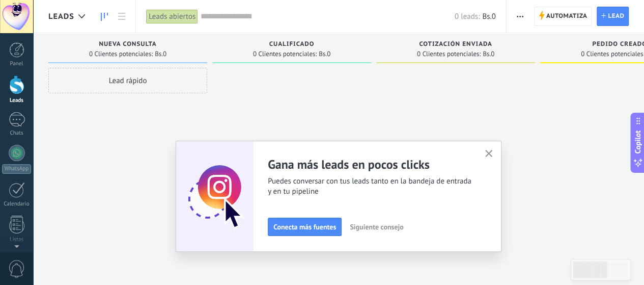 The height and width of the screenshot is (285, 644). Describe the element at coordinates (377, 227) in the screenshot. I see `button: Siguiente consejo` at that location.